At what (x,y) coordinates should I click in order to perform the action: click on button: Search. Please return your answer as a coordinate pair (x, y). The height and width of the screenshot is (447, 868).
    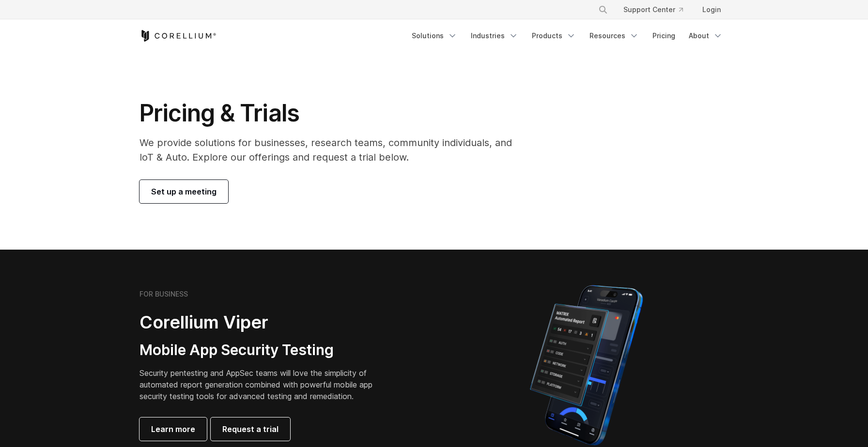
    Looking at the image, I should click on (603, 10).